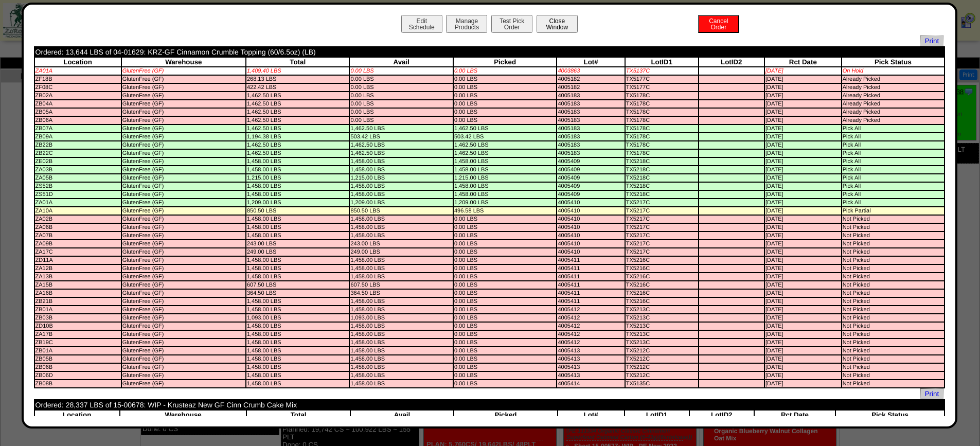 The width and height of the screenshot is (980, 446). Describe the element at coordinates (78, 96) in the screenshot. I see `td: ZB02A` at that location.